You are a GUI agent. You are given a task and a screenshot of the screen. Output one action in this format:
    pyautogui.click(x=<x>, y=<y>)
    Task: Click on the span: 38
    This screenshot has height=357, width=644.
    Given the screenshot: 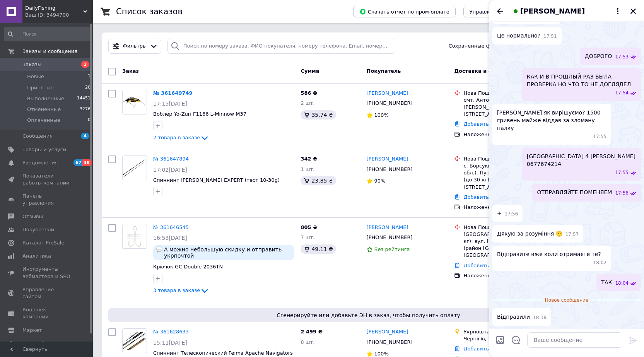 What is the action you would take?
    pyautogui.click(x=86, y=162)
    